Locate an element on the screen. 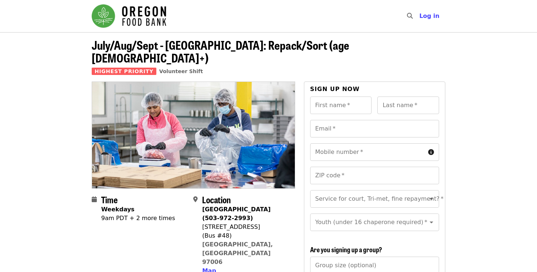  i: calendar icon is located at coordinates (94, 199).